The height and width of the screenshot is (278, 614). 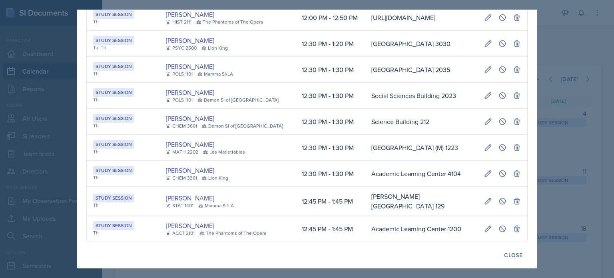 I want to click on div: PSYC 2500, so click(x=181, y=48).